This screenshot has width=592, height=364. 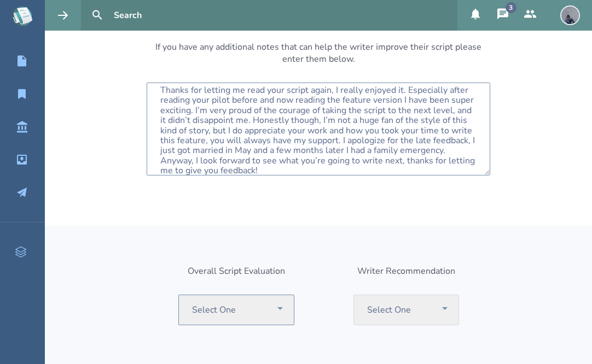 What do you see at coordinates (570, 16) in the screenshot?
I see `img: user_1717041581-crop.jpg` at bounding box center [570, 16].